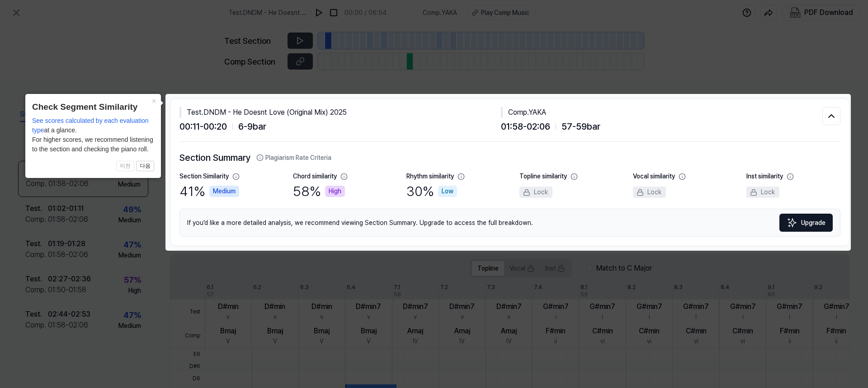 Image resolution: width=868 pixels, height=388 pixels. What do you see at coordinates (654, 176) in the screenshot?
I see `div: Vocal similarity` at bounding box center [654, 176].